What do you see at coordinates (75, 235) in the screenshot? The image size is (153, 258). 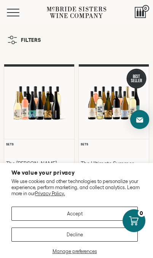 I see `button: Decline` at bounding box center [75, 235].